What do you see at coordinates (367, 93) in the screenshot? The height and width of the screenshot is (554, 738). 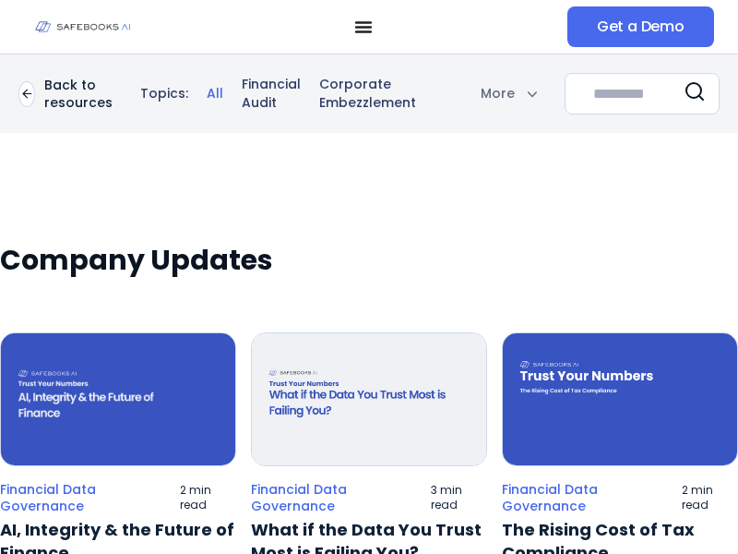 I see `a: Corporate Embezzlement` at bounding box center [367, 93].